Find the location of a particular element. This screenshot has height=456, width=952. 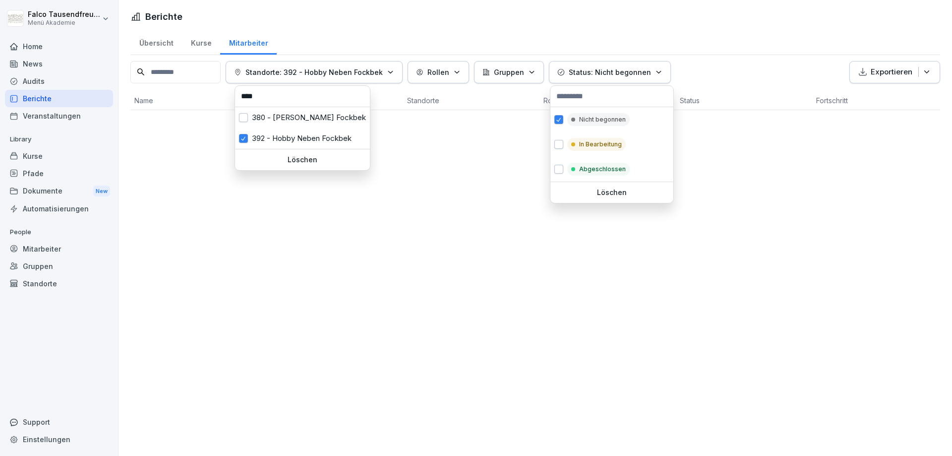

p: Rollen is located at coordinates (438, 72).